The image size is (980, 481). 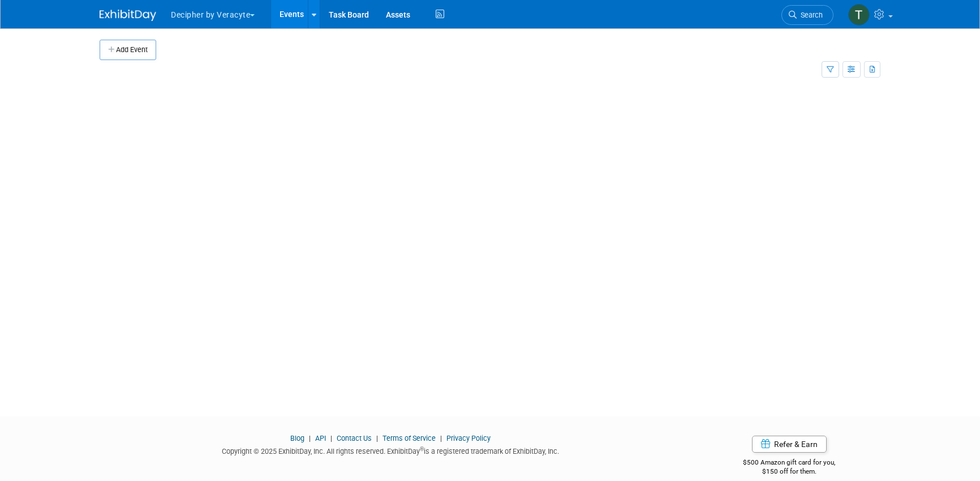 I want to click on div: $150 off for them., so click(x=790, y=472).